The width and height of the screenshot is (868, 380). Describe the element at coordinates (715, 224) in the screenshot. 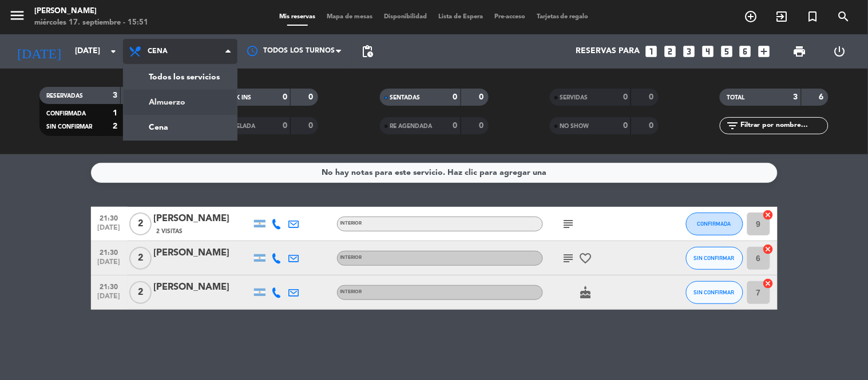

I see `button: CONFIRMADA` at that location.